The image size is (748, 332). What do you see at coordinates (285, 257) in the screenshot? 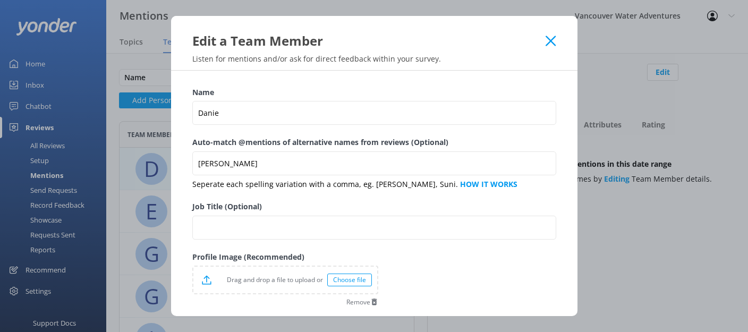
I see `label: Profile Image (Recommended)` at bounding box center [285, 257].